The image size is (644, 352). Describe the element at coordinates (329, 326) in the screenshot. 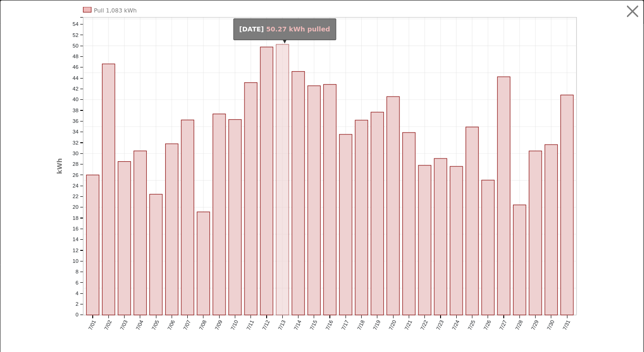

I see `text: 7/16` at that location.